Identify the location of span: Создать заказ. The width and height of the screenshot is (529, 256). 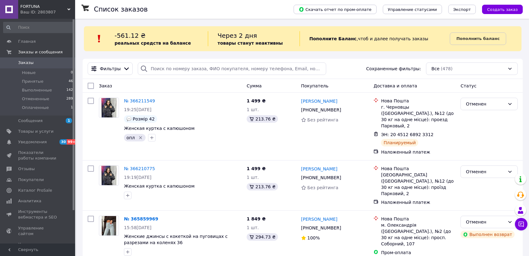
(502, 9).